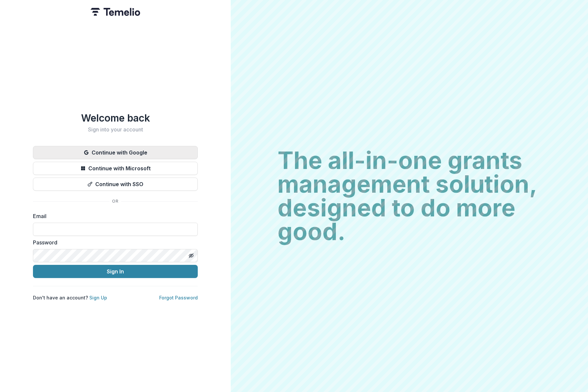 The image size is (588, 392). Describe the element at coordinates (191, 256) in the screenshot. I see `button: Toggle password visibility` at that location.